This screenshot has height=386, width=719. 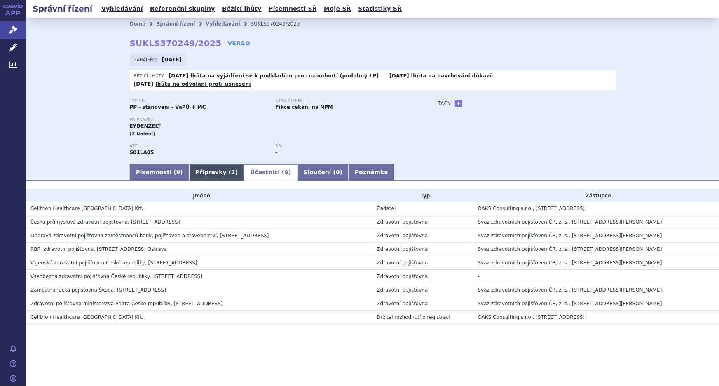 What do you see at coordinates (203, 84) in the screenshot?
I see `a: lhůta na odvolání proti usnesení` at bounding box center [203, 84].